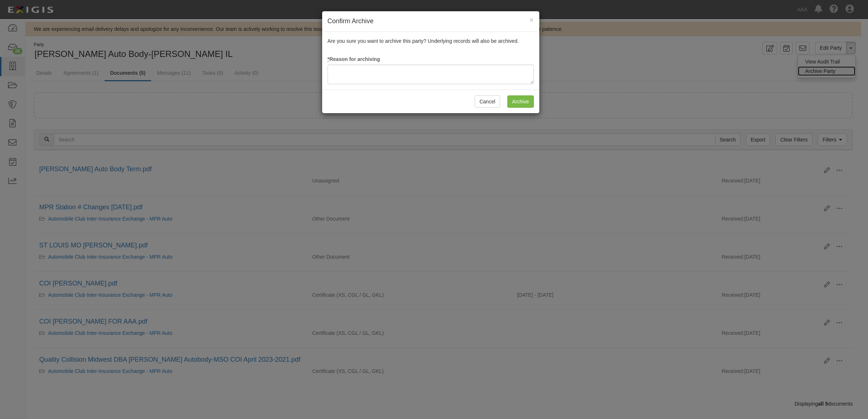 This screenshot has width=868, height=419. I want to click on h4: Confirm Archive, so click(431, 21).